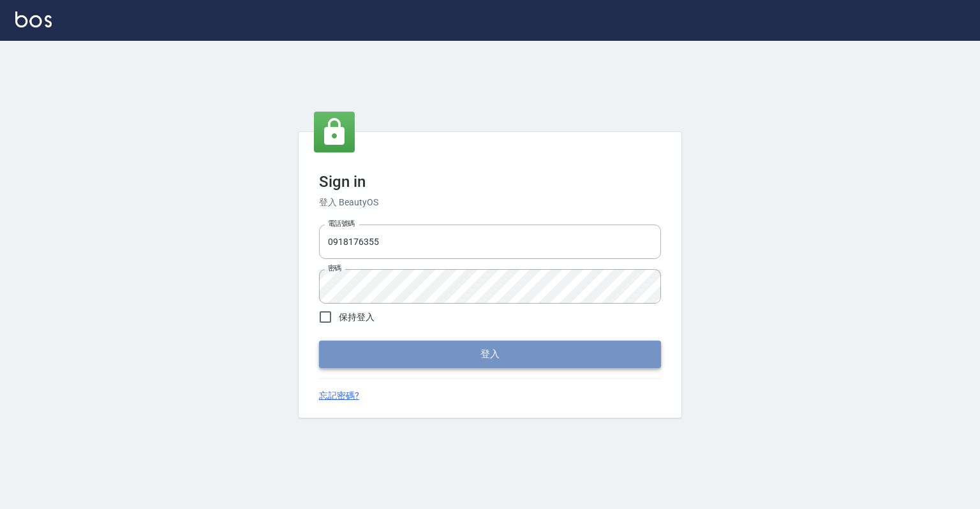 Image resolution: width=980 pixels, height=509 pixels. Describe the element at coordinates (338, 396) in the screenshot. I see `a: 忘記密碼?` at that location.